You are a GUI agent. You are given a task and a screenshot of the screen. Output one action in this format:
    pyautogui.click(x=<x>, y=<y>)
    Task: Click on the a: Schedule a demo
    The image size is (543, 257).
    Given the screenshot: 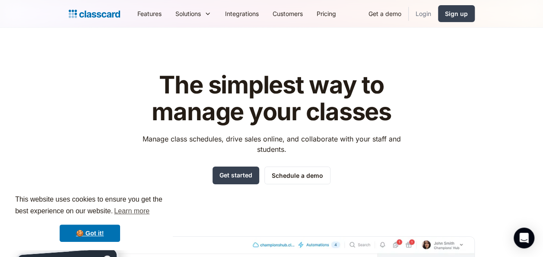 What is the action you would take?
    pyautogui.click(x=297, y=175)
    